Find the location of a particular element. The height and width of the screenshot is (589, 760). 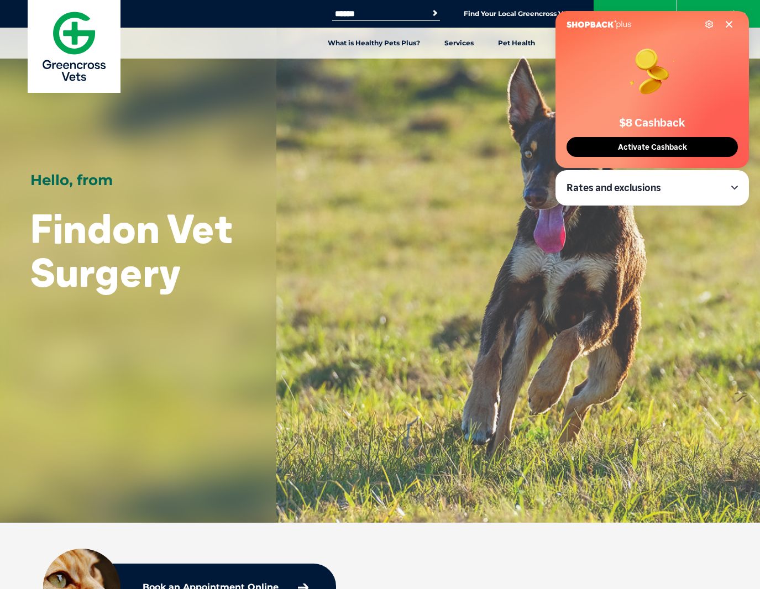

a: Pet Articles is located at coordinates (579, 43).